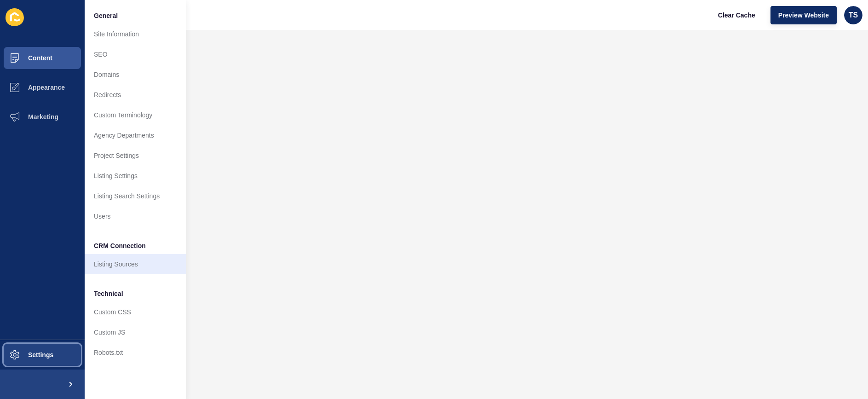 This screenshot has height=399, width=868. Describe the element at coordinates (135, 196) in the screenshot. I see `a: Listing Search Settings` at that location.